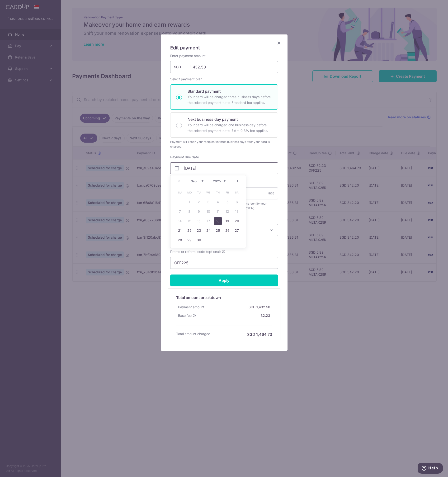 This screenshot has height=477, width=448. Describe the element at coordinates (227, 193) in the screenshot. I see `span: Friday` at that location.